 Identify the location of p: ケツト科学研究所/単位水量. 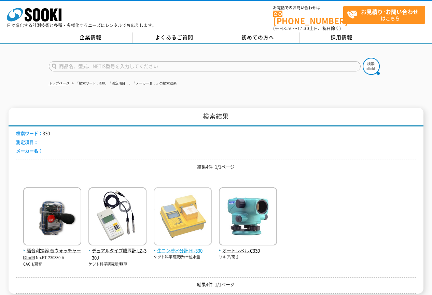
(183, 257).